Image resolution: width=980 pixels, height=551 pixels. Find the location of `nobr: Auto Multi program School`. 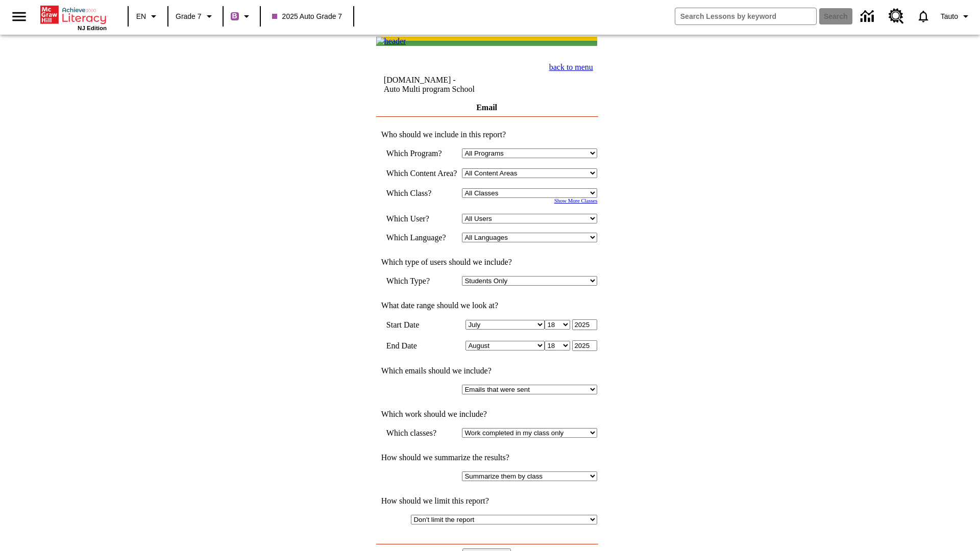

nobr: Auto Multi program School is located at coordinates (430, 89).